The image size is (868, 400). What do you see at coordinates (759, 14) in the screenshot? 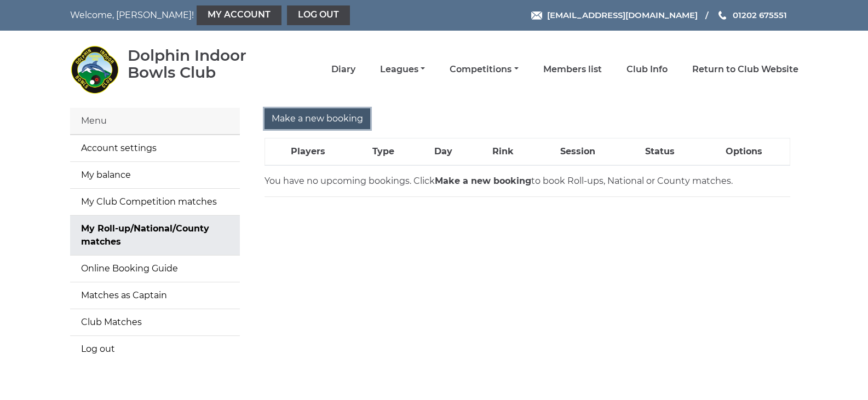
I see `span: 01202 675551` at bounding box center [759, 14].